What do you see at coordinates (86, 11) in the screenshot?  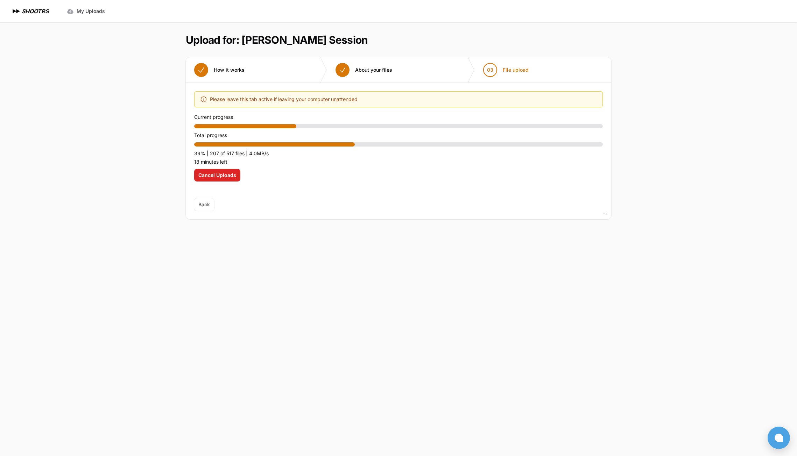 I see `a: My Uploads` at bounding box center [86, 11].